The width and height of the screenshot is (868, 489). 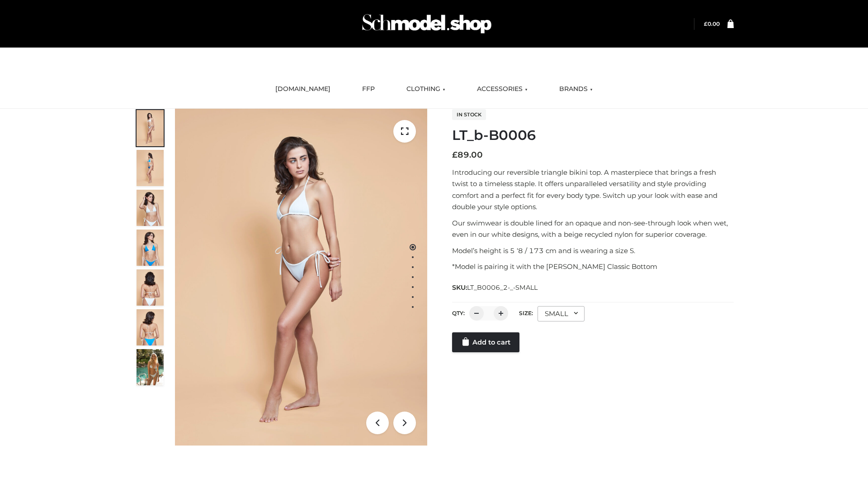 What do you see at coordinates (712, 23) in the screenshot?
I see `a: £0.00` at bounding box center [712, 23].